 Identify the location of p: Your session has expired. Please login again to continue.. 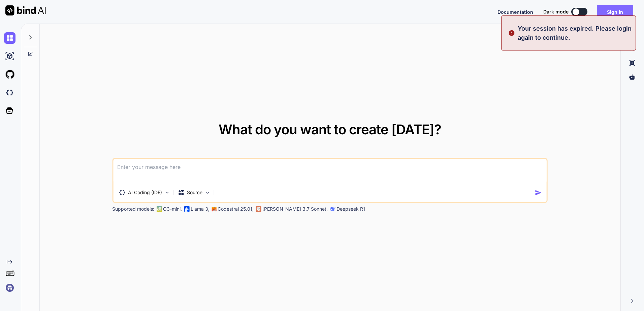
(575, 33).